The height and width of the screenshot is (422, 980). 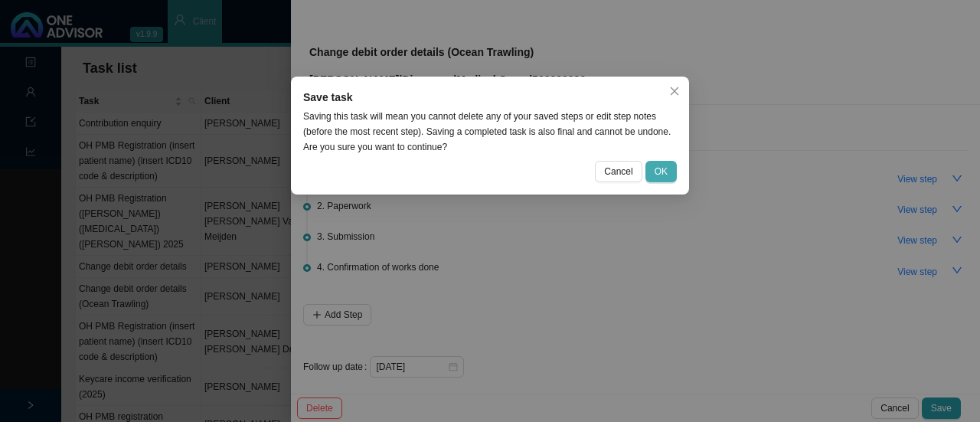 What do you see at coordinates (675, 91) in the screenshot?
I see `button: Close` at bounding box center [675, 91].